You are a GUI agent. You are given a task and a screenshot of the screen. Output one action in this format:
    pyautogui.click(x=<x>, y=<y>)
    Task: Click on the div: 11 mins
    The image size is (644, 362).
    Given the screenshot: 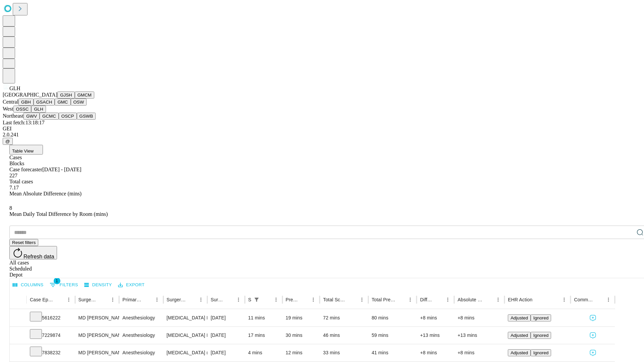 What is the action you would take?
    pyautogui.click(x=263, y=318)
    